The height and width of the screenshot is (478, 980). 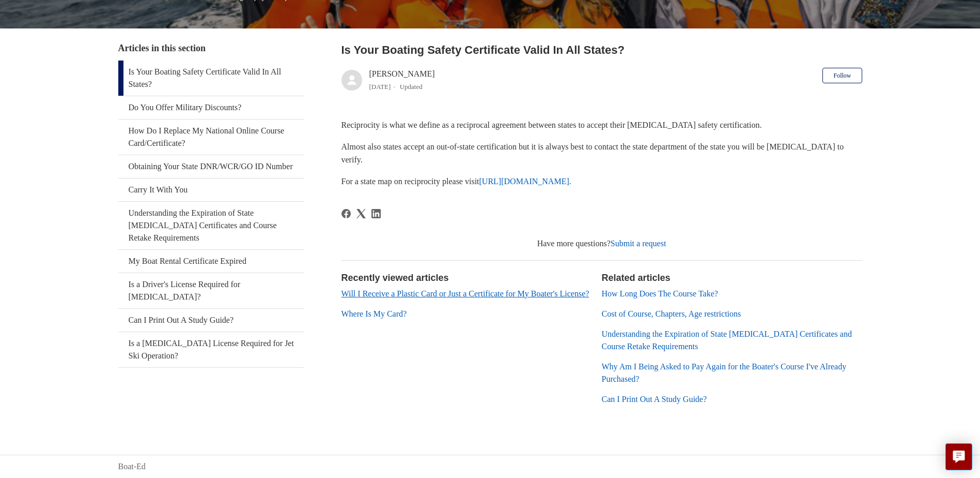 What do you see at coordinates (374, 313) in the screenshot?
I see `a: Where Is My Card?` at bounding box center [374, 313].